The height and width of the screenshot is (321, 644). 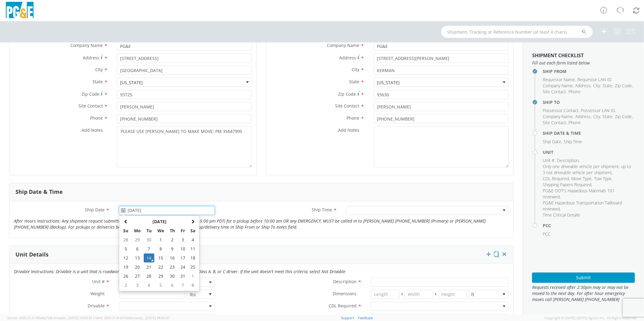 What do you see at coordinates (193, 258) in the screenshot?
I see `td: 18` at bounding box center [193, 258].